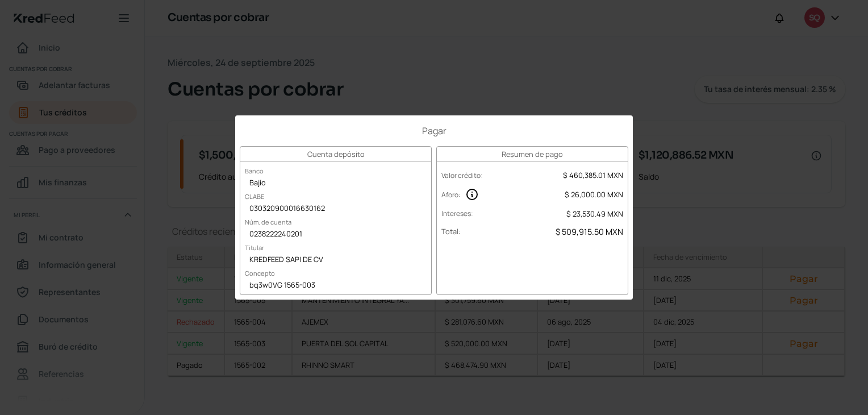 This screenshot has height=415, width=868. Describe the element at coordinates (260, 273) in the screenshot. I see `label: Concepto` at that location.